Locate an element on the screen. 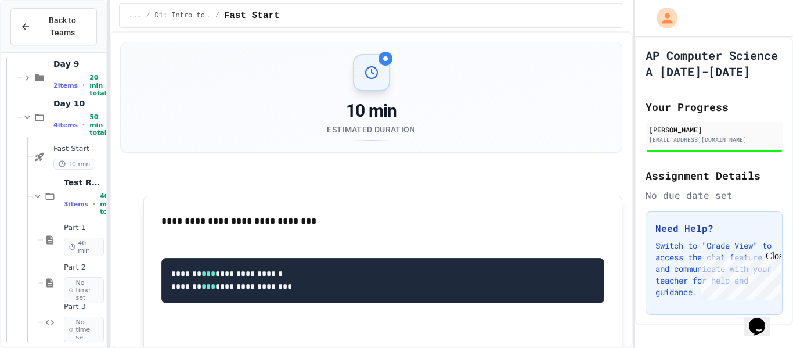  span: D1: Intro to APCSA is located at coordinates (183, 16).